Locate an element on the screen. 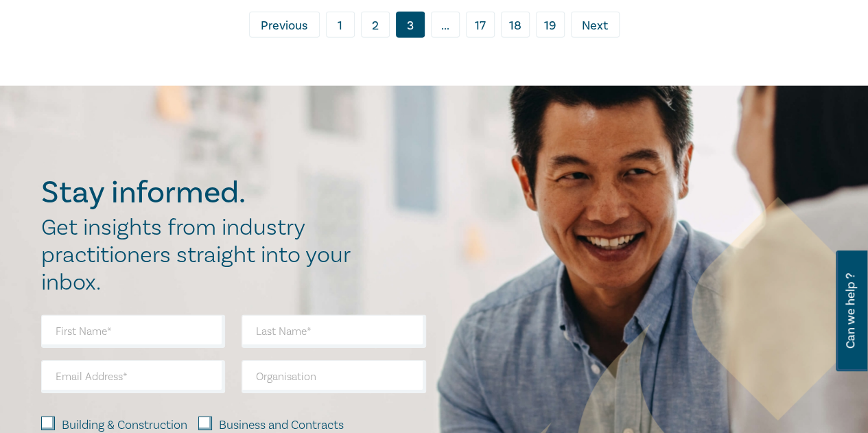 The image size is (868, 433). a: 18 is located at coordinates (516, 24).